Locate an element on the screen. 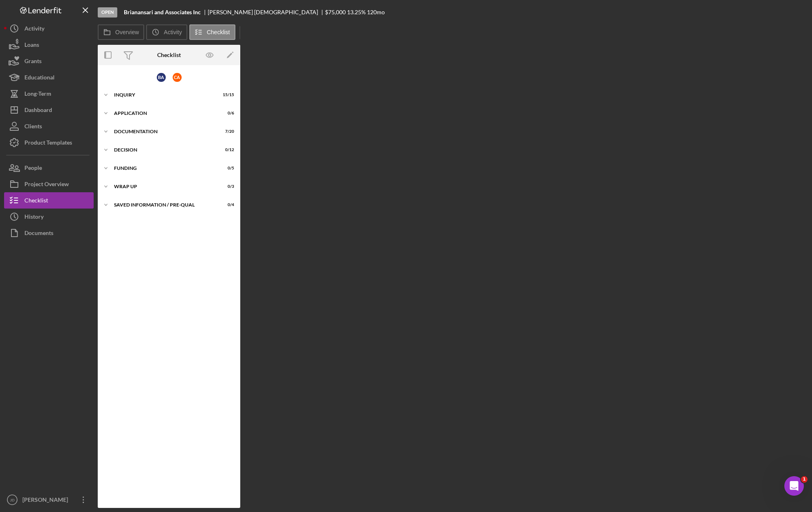 Image resolution: width=812 pixels, height=512 pixels. div: Activity is located at coordinates (35, 29).